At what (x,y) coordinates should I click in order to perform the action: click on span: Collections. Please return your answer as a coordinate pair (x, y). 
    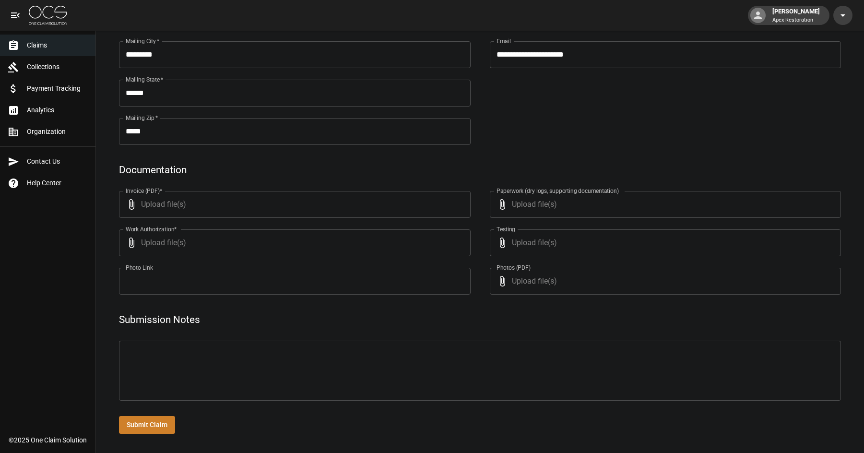
    Looking at the image, I should click on (57, 67).